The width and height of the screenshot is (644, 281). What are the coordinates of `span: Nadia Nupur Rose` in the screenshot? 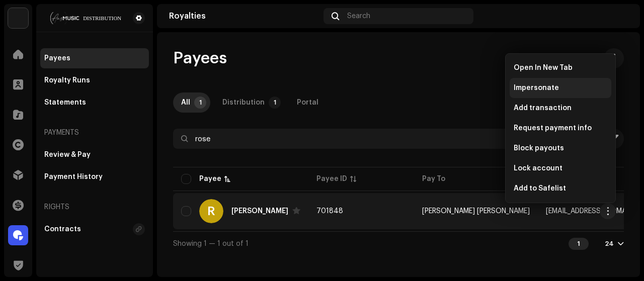 It's located at (476, 211).